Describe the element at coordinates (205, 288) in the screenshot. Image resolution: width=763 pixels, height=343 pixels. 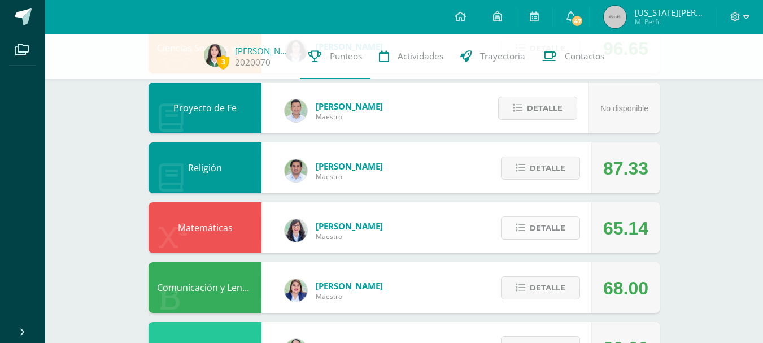
I see `div: Comunicación y Lenguaje Idioma Español` at that location.